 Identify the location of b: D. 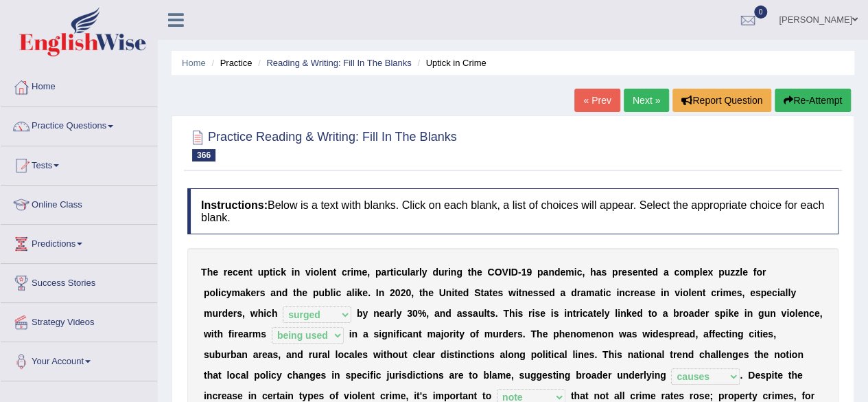
(515, 272).